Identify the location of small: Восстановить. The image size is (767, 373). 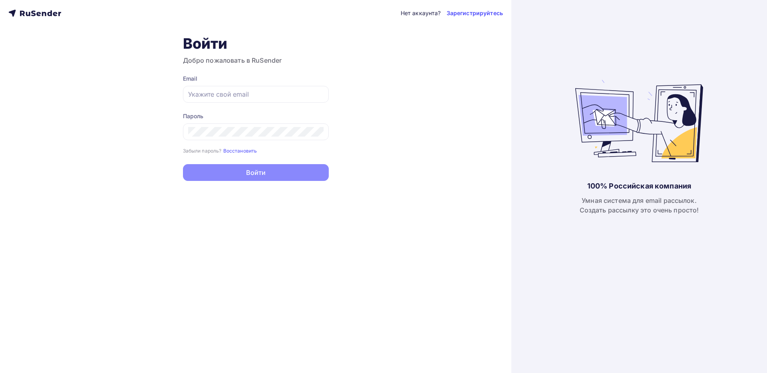
(240, 151).